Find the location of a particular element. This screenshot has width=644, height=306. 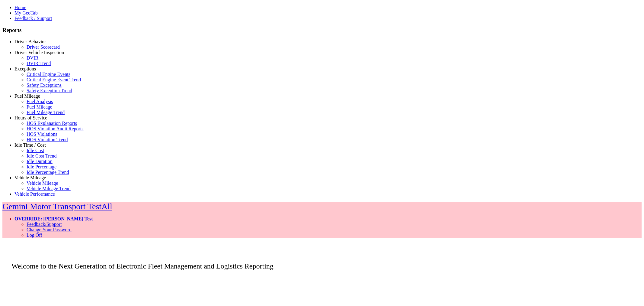

a: Safety Exception Trend is located at coordinates (49, 90).